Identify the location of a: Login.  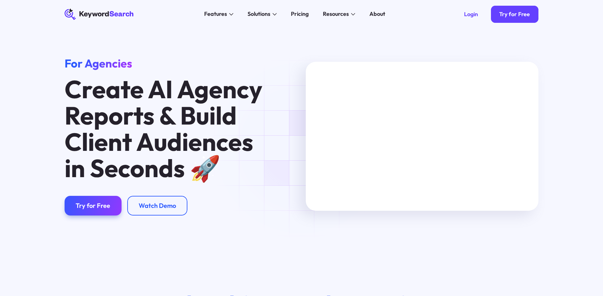
(471, 14).